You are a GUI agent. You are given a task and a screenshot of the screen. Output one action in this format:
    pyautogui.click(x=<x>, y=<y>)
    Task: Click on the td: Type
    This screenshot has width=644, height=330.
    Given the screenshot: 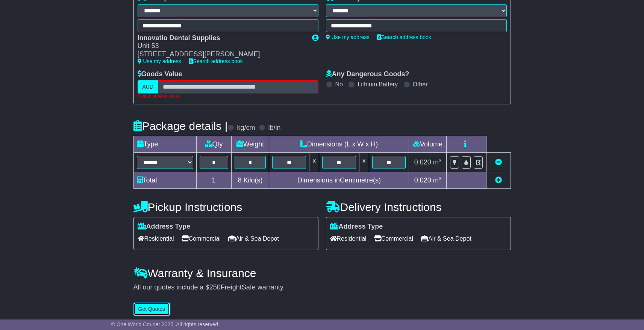 What is the action you would take?
    pyautogui.click(x=165, y=144)
    